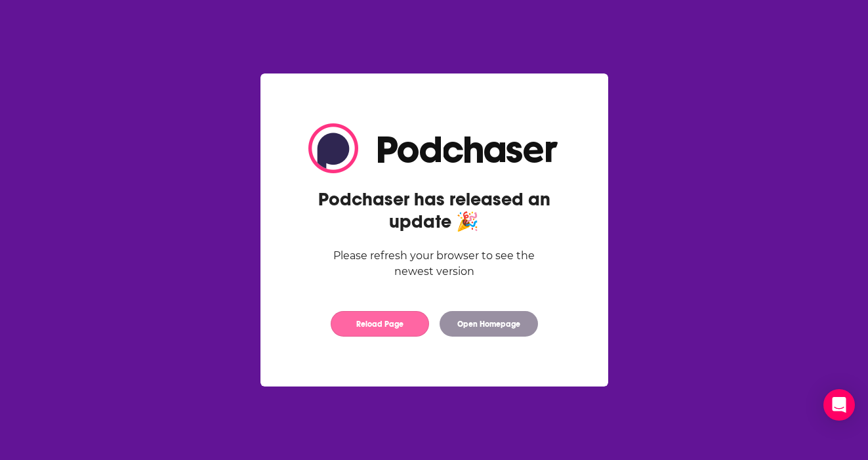 This screenshot has height=460, width=868. Describe the element at coordinates (839, 405) in the screenshot. I see `div: Open Intercom Messenger` at that location.